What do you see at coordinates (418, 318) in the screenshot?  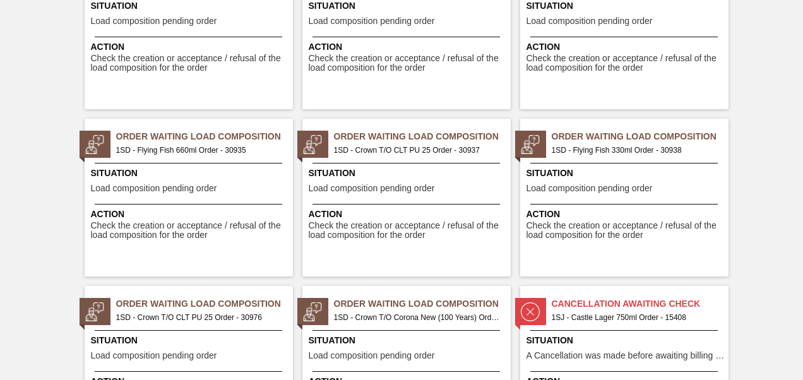 I see `span: 1SD - Crown T/O Corona New (100 Years) Order - 31212` at bounding box center [418, 318].